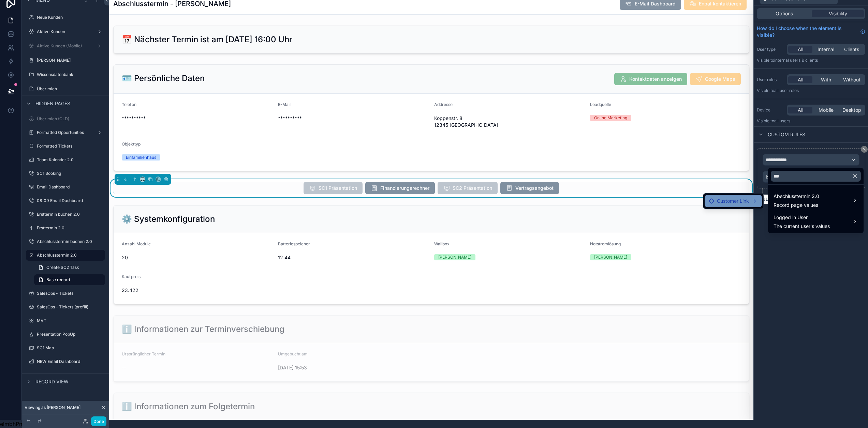 This screenshot has height=428, width=868. I want to click on label: SalesOps - Tickets (prefill), so click(70, 307).